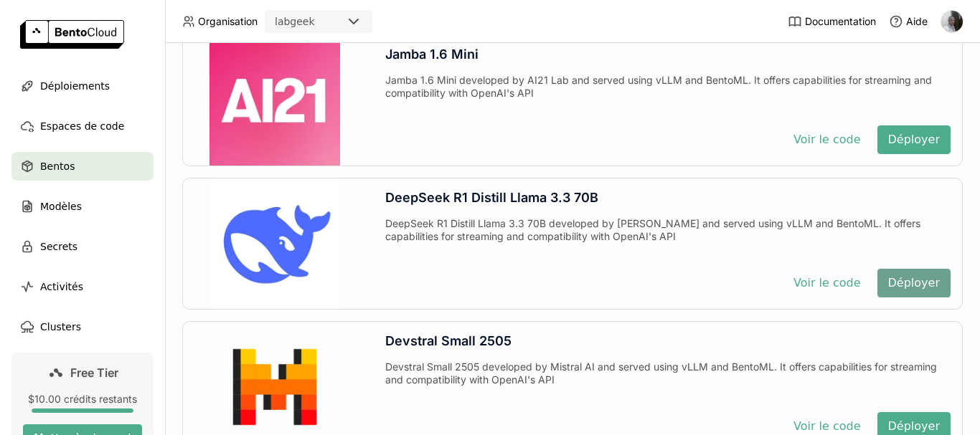 The width and height of the screenshot is (980, 435). I want to click on div: Devstral Small 2505 developed by Mistral AI and served using vLLM and BentoML. It offers capabili..., so click(668, 381).